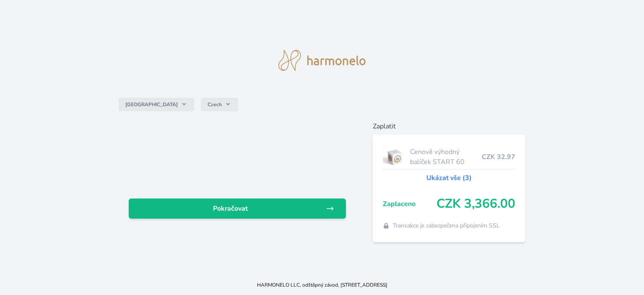  Describe the element at coordinates (476, 204) in the screenshot. I see `span: CZK 3,366.00` at that location.